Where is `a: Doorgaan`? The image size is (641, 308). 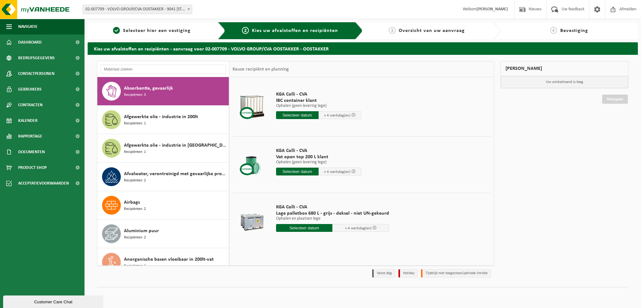
a: Doorgaan is located at coordinates (615, 99).